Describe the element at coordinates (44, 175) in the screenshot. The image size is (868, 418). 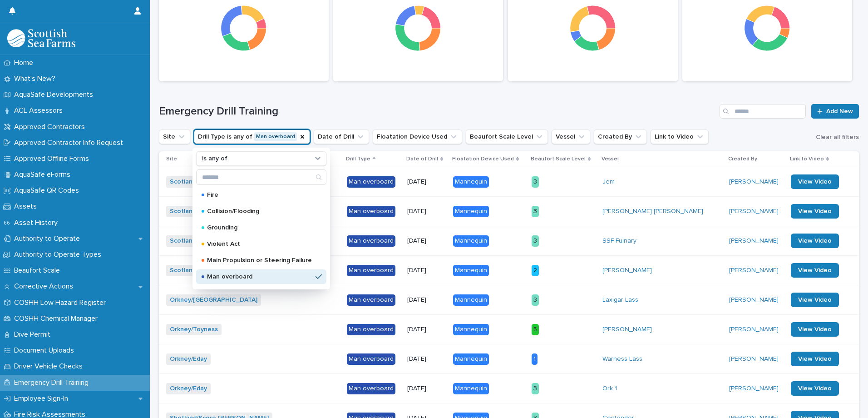
I see `p: AquaSafe eForms` at that location.